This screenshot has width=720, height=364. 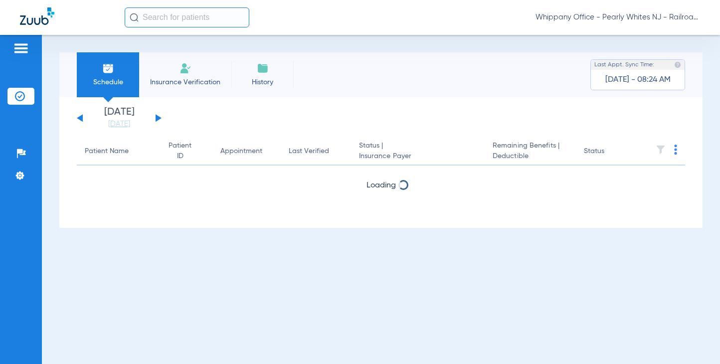 I want to click on input: Search for patients, so click(x=187, y=17).